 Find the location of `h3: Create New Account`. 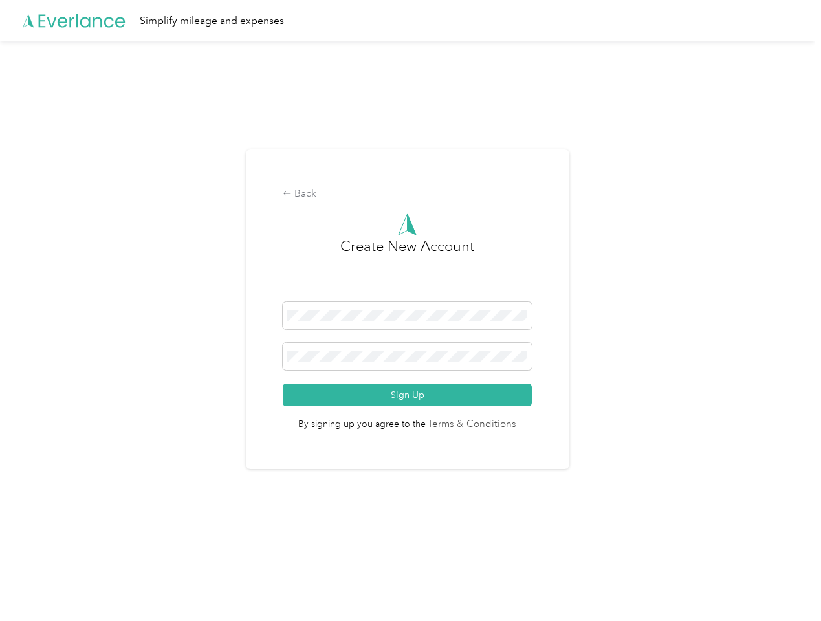

h3: Create New Account is located at coordinates (407, 269).